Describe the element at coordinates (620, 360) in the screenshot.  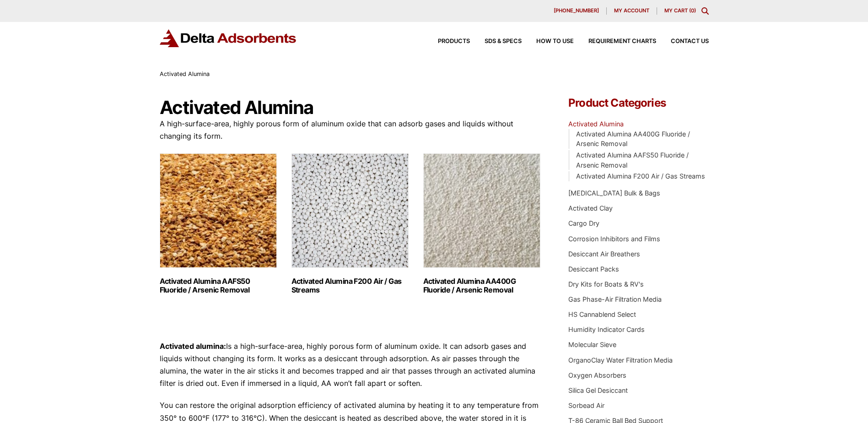
I see `a: OrganoClay Water Filtration Media` at that location.